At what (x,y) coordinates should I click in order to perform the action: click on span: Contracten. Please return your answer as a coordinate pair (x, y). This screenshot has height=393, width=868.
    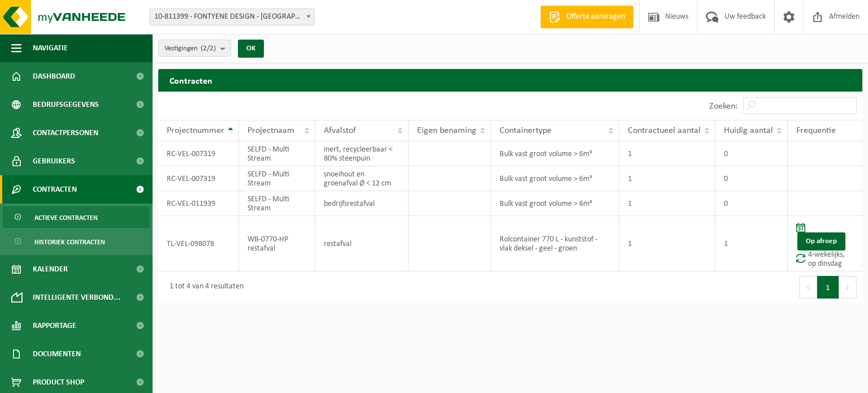
    Looking at the image, I should click on (55, 189).